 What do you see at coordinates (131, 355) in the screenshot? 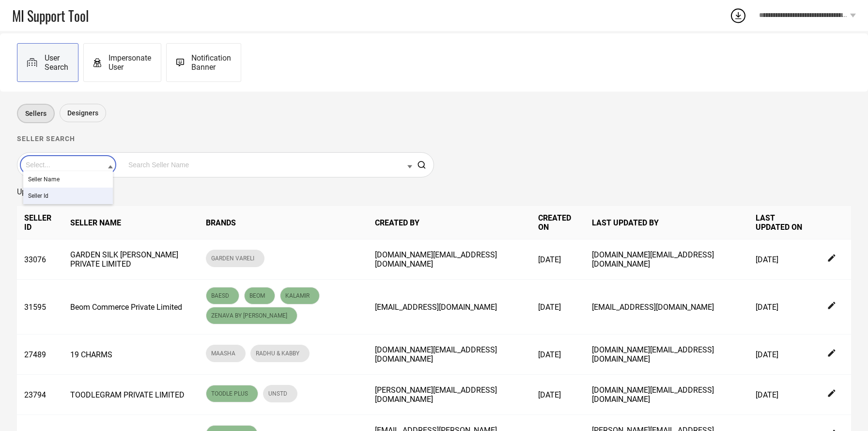
I see `td: 19 CHARMS` at bounding box center [131, 355].